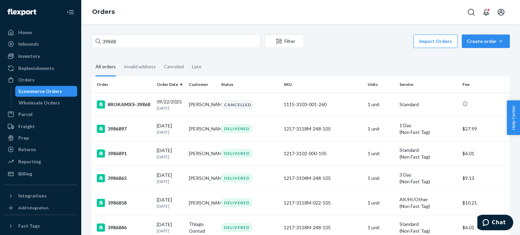 The width and height of the screenshot is (520, 235). I want to click on th: Order, so click(123, 85).